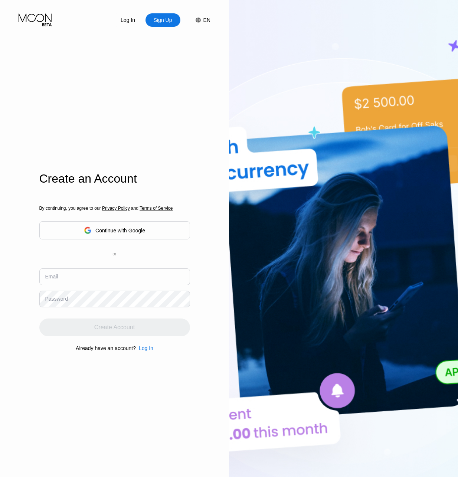 The image size is (458, 477). I want to click on div: Sign Up, so click(163, 20).